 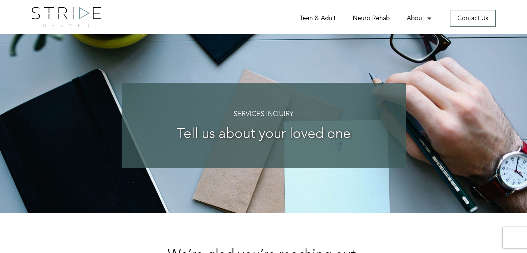 What do you see at coordinates (472, 18) in the screenshot?
I see `a: Contact Us` at bounding box center [472, 18].